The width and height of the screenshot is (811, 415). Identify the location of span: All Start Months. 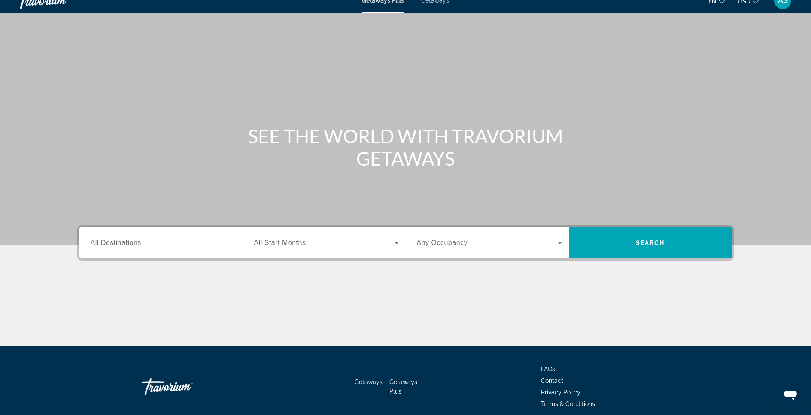
(280, 243).